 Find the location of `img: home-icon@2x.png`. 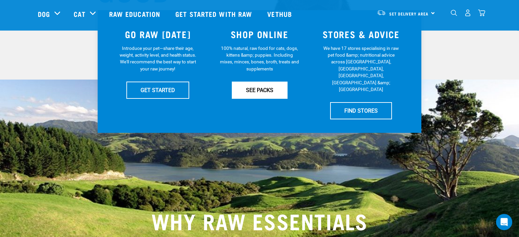

img: home-icon@2x.png is located at coordinates (481, 13).